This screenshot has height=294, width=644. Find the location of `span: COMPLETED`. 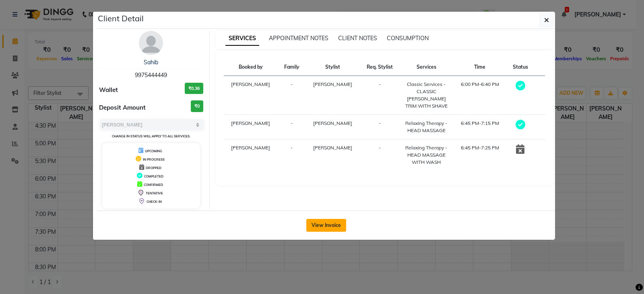

span: COMPLETED is located at coordinates (153, 176).